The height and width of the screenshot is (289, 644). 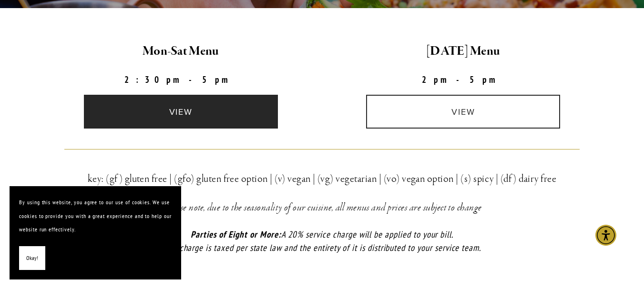 I want to click on em: A 20% service charge will be applied to your bill. This charge is taxed per state law and the ent..., so click(x=322, y=241).